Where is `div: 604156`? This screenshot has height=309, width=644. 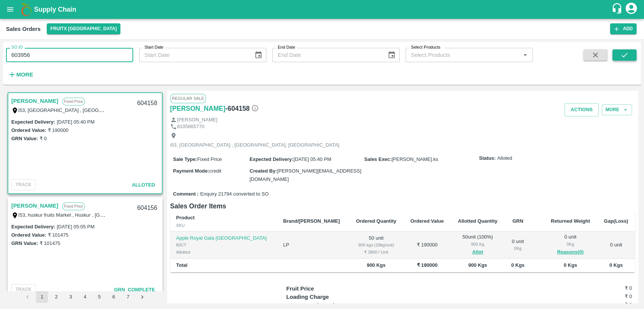 div: 604156 is located at coordinates (147, 208).